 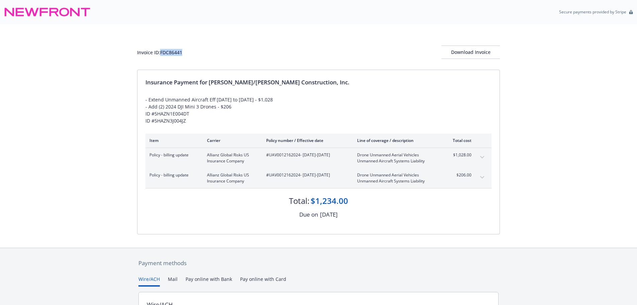 What do you see at coordinates (459, 140) in the screenshot?
I see `div: Total cost` at bounding box center [459, 140].